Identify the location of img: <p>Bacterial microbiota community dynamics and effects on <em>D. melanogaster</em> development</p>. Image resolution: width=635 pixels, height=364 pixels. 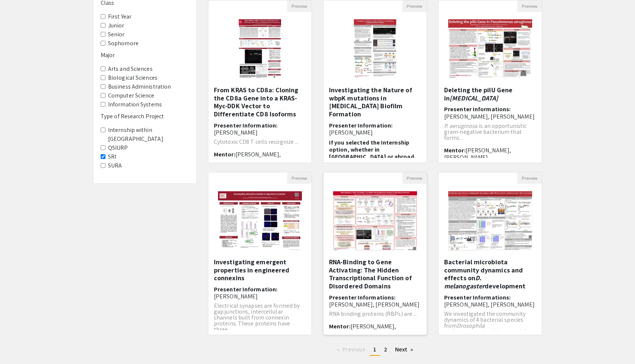
(490, 221).